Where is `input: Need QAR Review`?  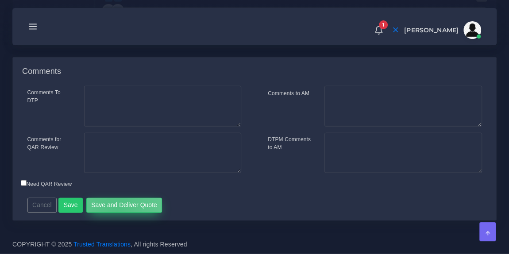 input: Need QAR Review is located at coordinates (23, 183).